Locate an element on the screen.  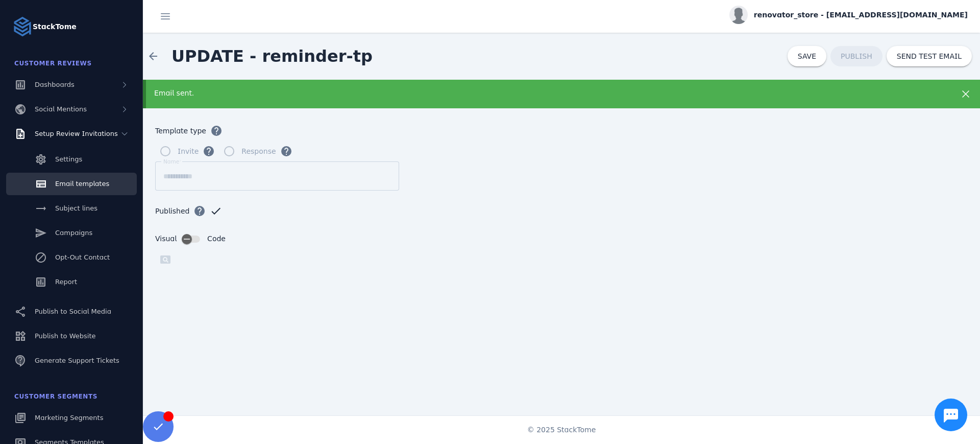
span: Visual is located at coordinates (166, 239).